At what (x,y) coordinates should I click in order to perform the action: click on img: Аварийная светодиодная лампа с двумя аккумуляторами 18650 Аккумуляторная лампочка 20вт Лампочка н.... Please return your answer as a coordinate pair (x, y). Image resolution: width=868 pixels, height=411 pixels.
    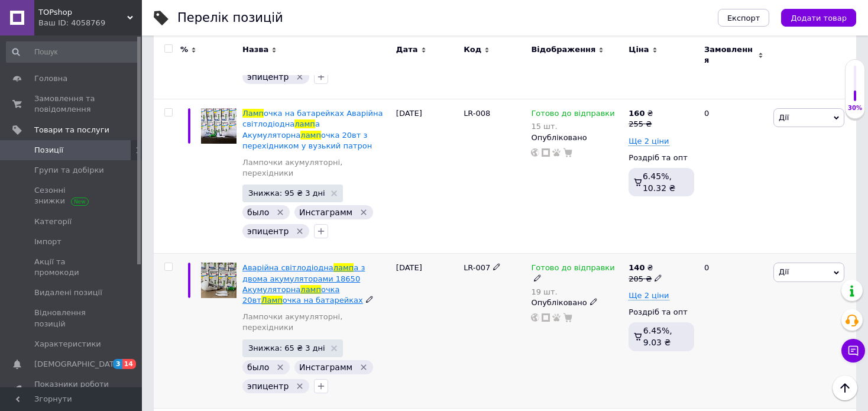
    Looking at the image, I should click on (218, 280).